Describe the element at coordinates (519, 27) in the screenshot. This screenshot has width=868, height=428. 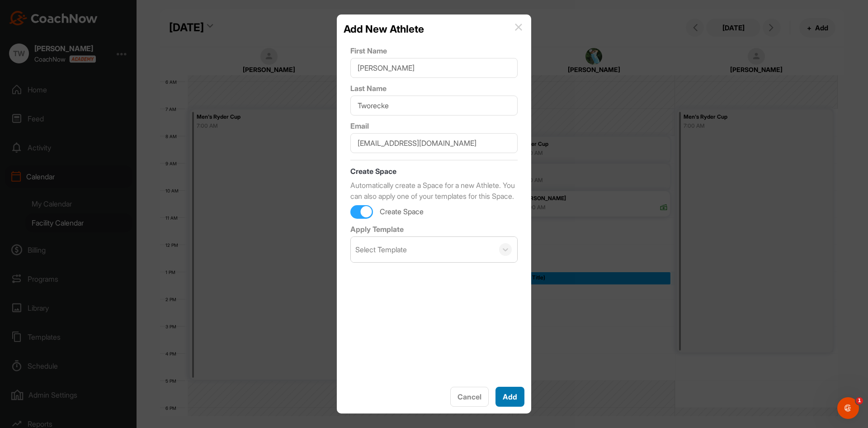
I see `img: info` at that location.